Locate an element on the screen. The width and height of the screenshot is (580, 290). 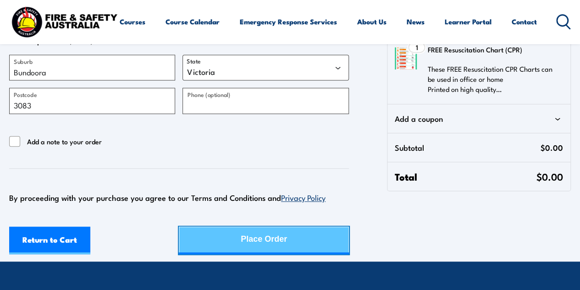
img: FREE Resuscitation Chart - What are the 7 steps to CPR? is located at coordinates (406, 58).